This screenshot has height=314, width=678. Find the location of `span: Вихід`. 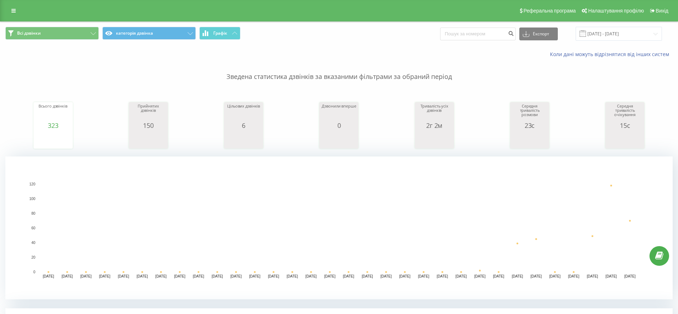

span: Вихід is located at coordinates (662, 11).